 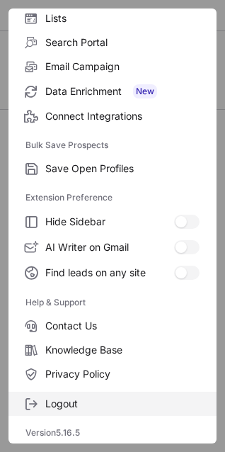 I want to click on span: Privacy Policy, so click(x=123, y=374).